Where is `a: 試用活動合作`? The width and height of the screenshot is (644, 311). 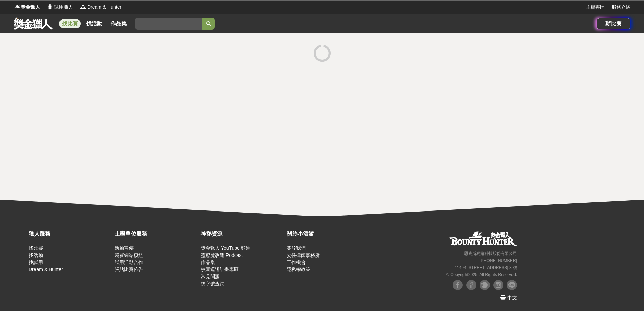 a: 試用活動合作 is located at coordinates (129, 262).